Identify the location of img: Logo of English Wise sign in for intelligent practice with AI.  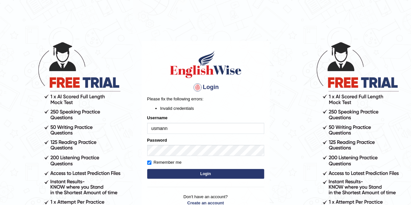
(206, 64).